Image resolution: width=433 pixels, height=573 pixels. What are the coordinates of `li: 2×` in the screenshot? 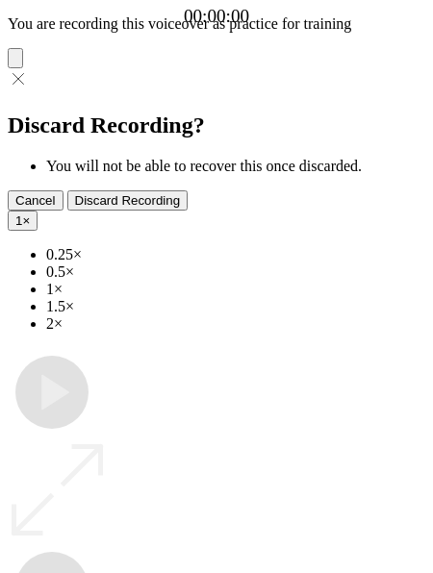 It's located at (235, 324).